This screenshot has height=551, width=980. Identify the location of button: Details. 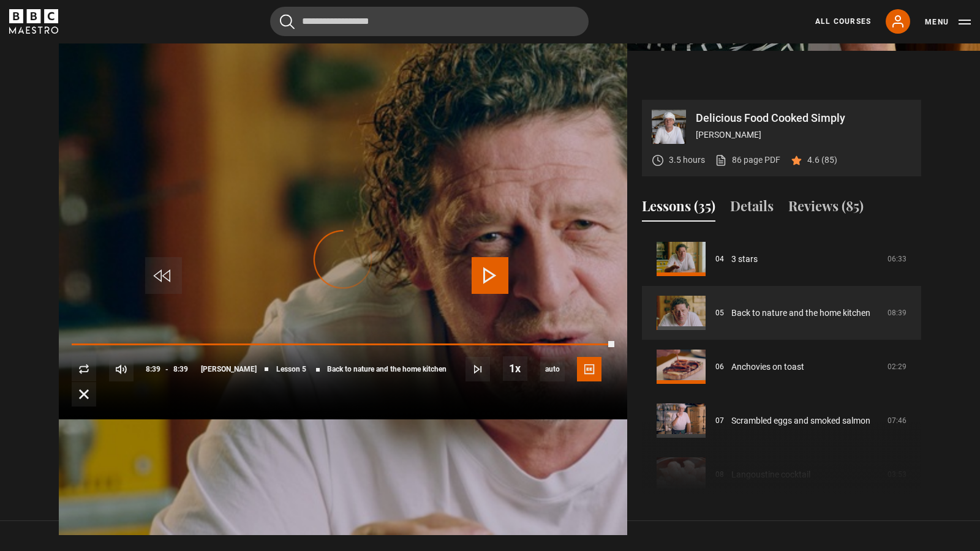
(751, 209).